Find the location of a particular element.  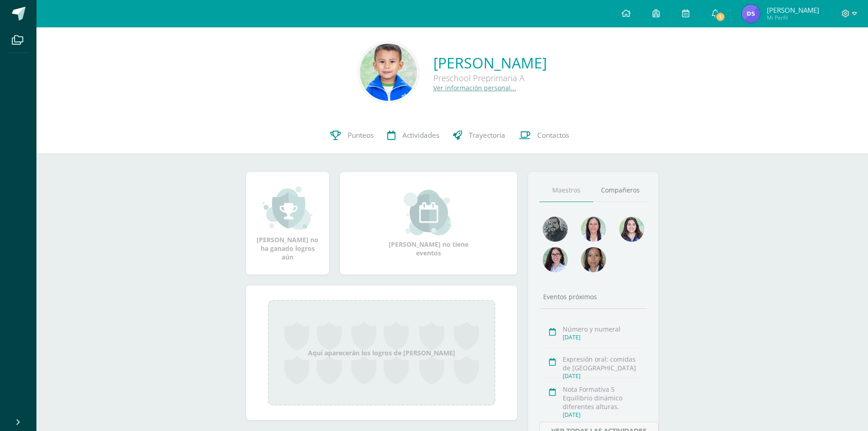

a: Ver información personal... is located at coordinates (475, 87).